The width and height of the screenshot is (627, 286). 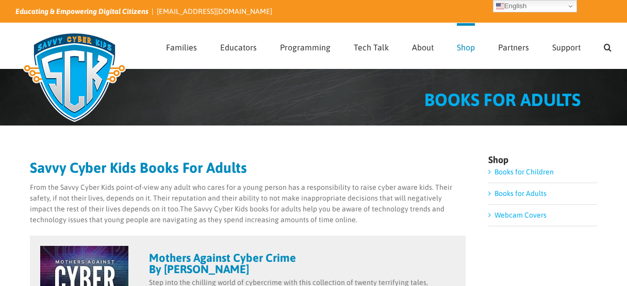 What do you see at coordinates (181, 47) in the screenshot?
I see `span: Families` at bounding box center [181, 47].